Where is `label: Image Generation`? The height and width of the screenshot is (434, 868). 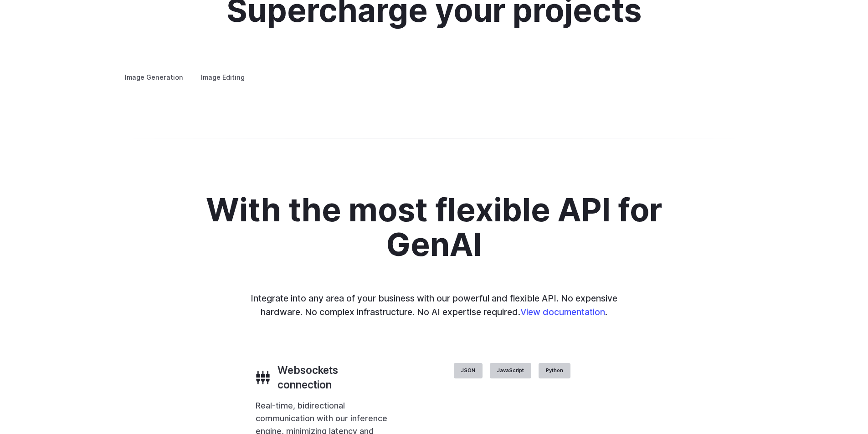
label: Image Generation is located at coordinates (154, 77).